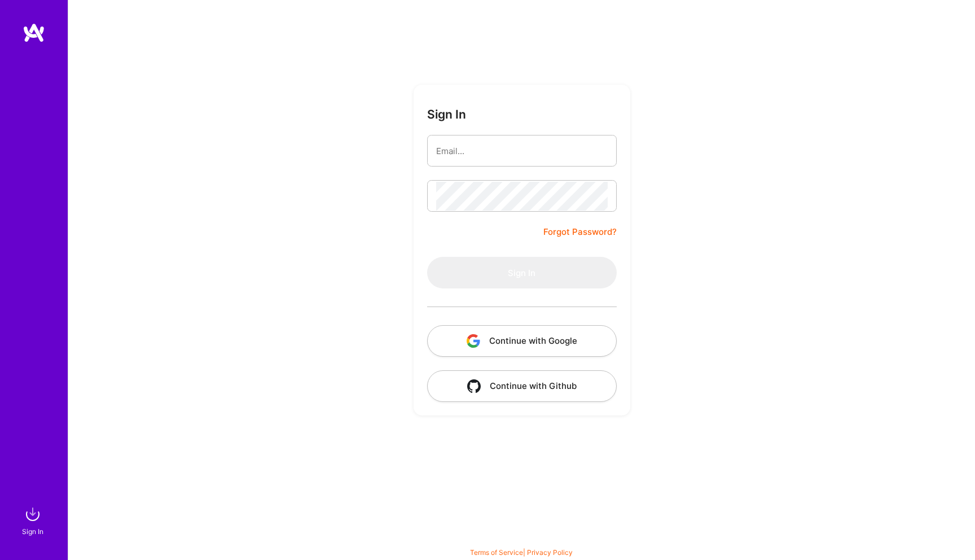 This screenshot has height=560, width=975. Describe the element at coordinates (580, 232) in the screenshot. I see `a: Forgot Password?` at that location.